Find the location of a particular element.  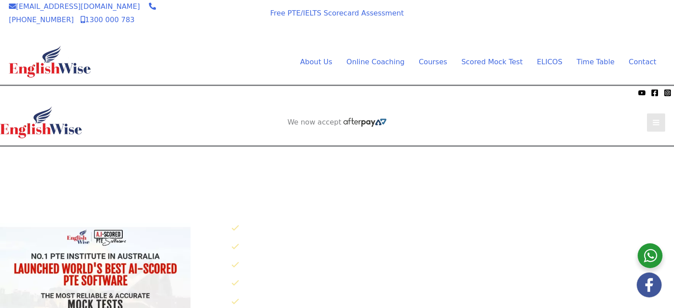

li: 250 Speaking Practice Questions is located at coordinates (453, 247).